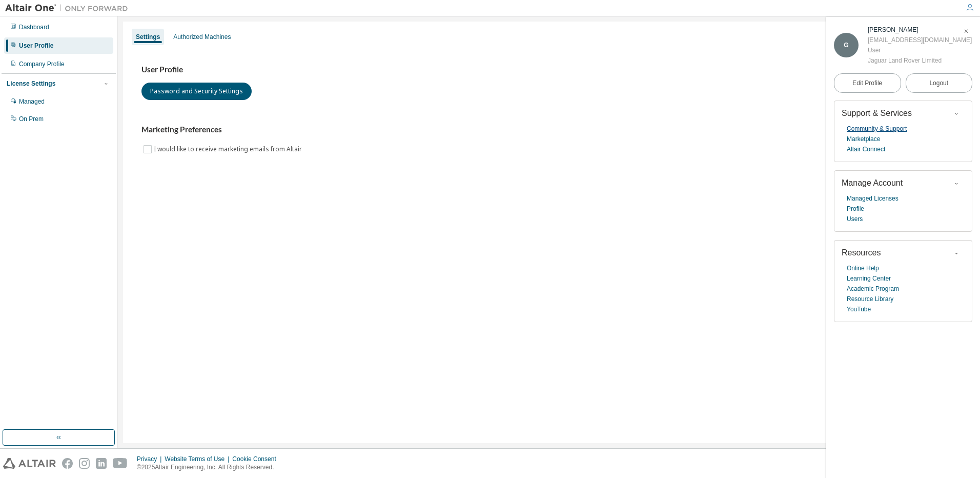 Image resolution: width=980 pixels, height=478 pixels. I want to click on a: YouTube, so click(858, 309).